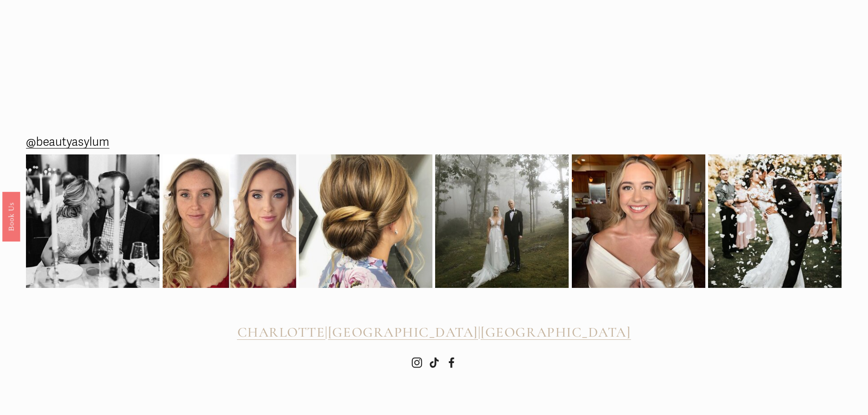 This screenshot has width=868, height=415. I want to click on img: So much pretty from this weekend! Here&rsquo;s one from @beautyasylum_charlotte #beautyasylum @up..., so click(365, 221).